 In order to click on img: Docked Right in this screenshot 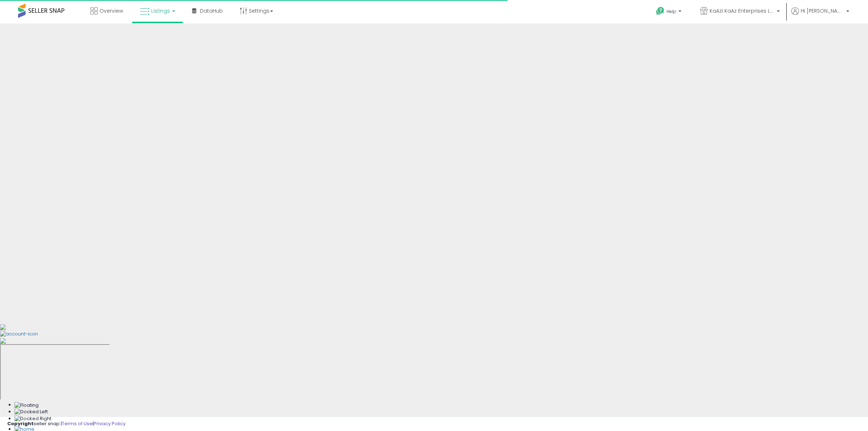, I will do `click(33, 419)`.